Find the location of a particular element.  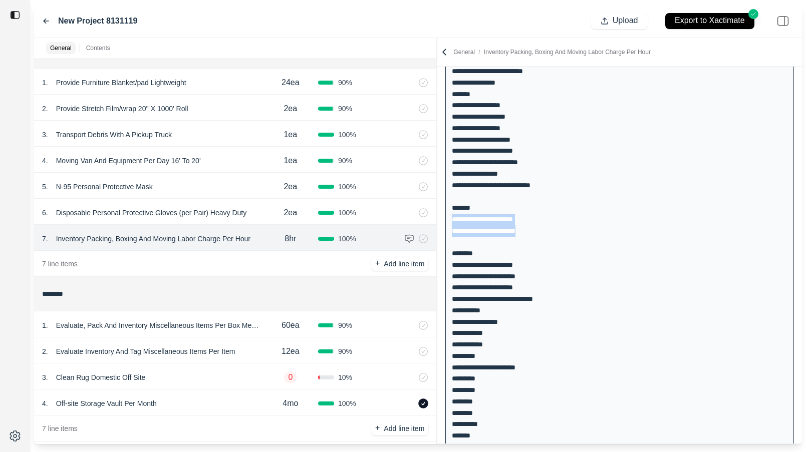

img: right-panel.svg is located at coordinates (783, 21).